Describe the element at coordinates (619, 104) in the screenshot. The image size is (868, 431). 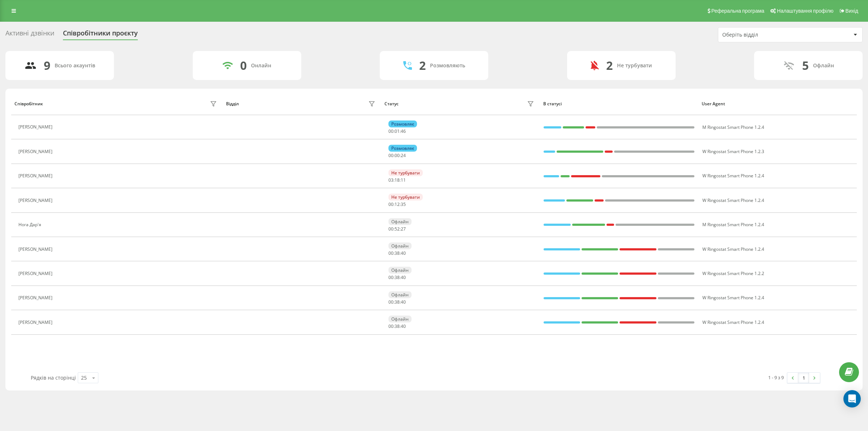
I see `div: В статусі` at that location.